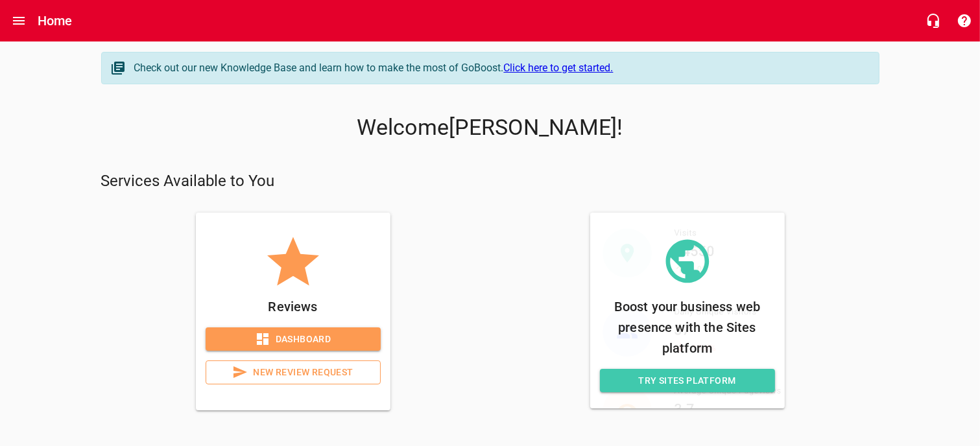 The image size is (980, 446). What do you see at coordinates (293, 339) in the screenshot?
I see `a: Dashboard` at bounding box center [293, 339].